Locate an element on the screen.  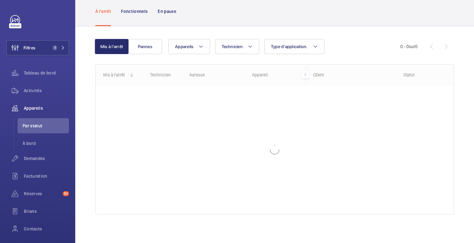
button: Pannes is located at coordinates (145, 46).